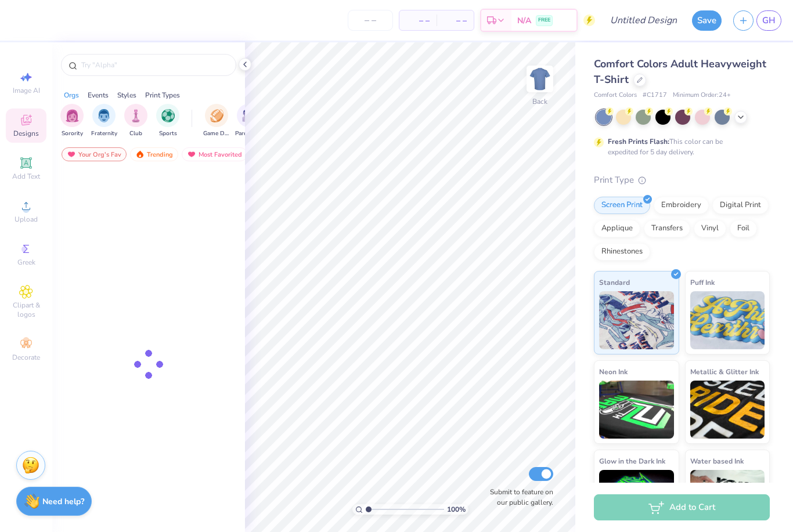 This screenshot has height=532, width=793. Describe the element at coordinates (639, 142) in the screenshot. I see `strong: Fresh Prints Flash:` at that location.